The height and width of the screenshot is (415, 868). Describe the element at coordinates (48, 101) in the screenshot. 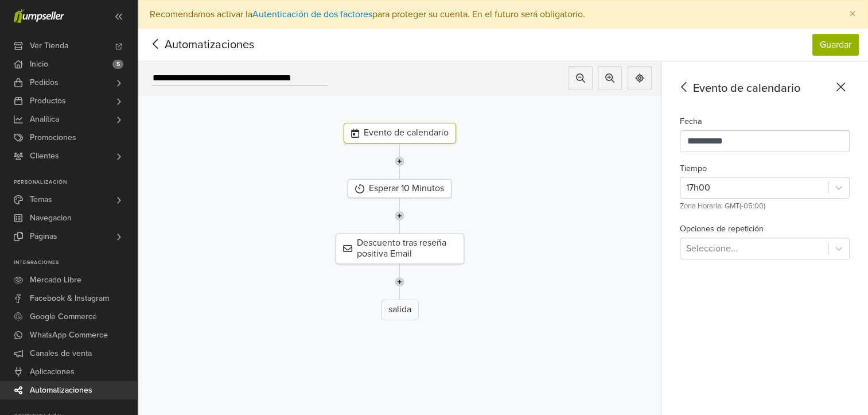

I see `span: Productos` at that location.